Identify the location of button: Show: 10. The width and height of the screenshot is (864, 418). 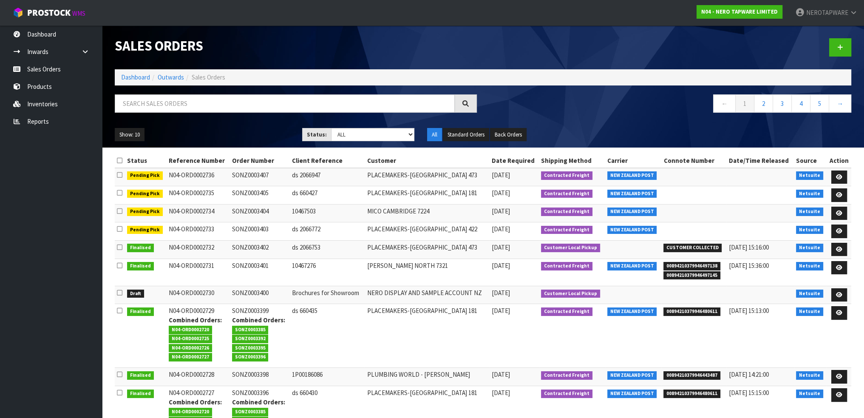
(130, 135).